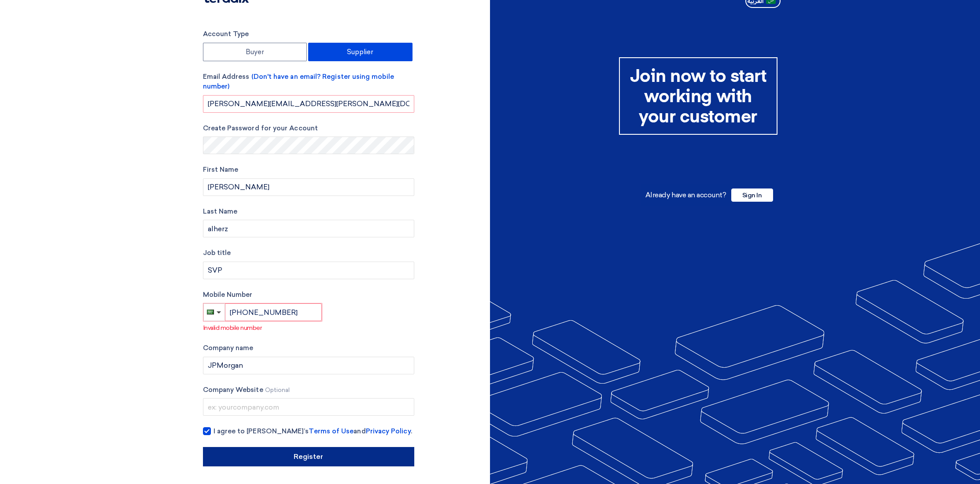  Describe the element at coordinates (309, 328) in the screenshot. I see `p: Invalid mobile number` at that location.